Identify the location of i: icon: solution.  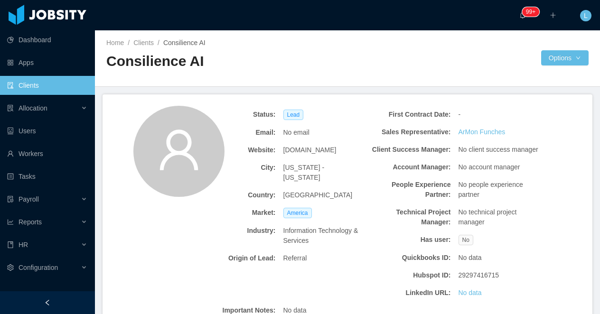
(10, 108).